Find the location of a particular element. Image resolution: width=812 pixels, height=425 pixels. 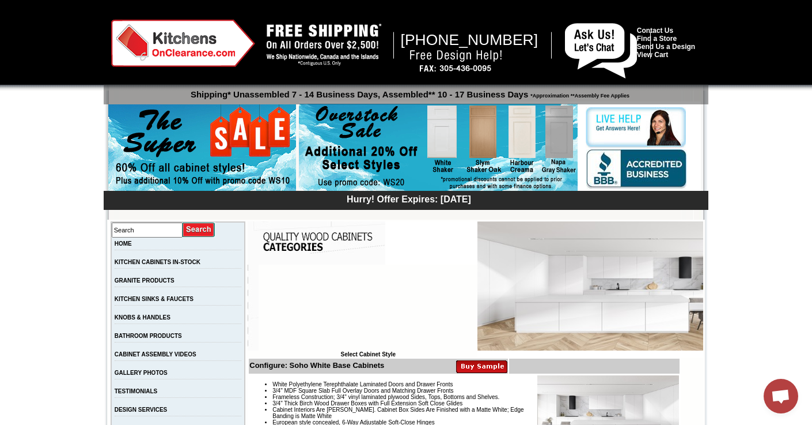

span: 3/4" Thick Birch Wood Drawer Boxes with Full Extension Soft Close Glides is located at coordinates (367, 403).